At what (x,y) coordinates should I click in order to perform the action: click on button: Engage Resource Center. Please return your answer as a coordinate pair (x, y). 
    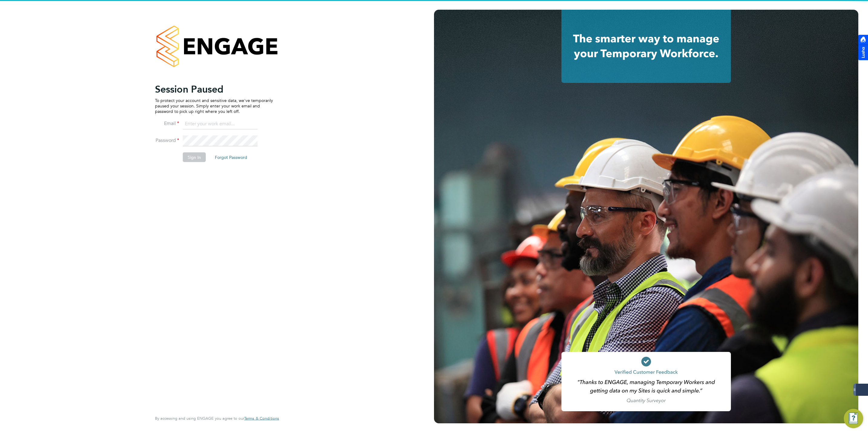
    Looking at the image, I should click on (853, 418).